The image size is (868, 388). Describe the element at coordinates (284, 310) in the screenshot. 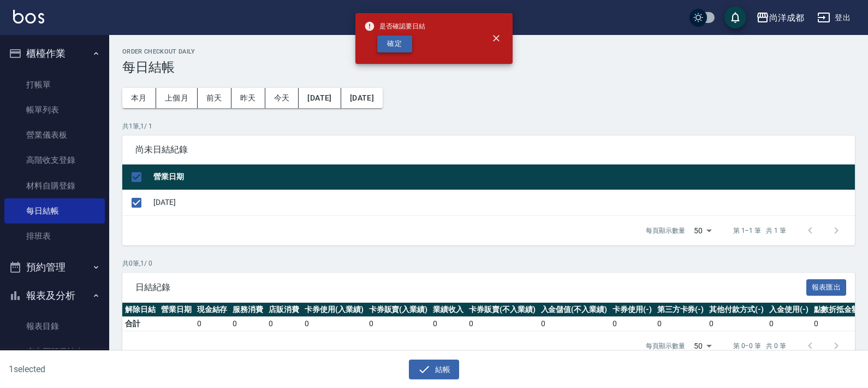

I see `th: 店販消費` at that location.